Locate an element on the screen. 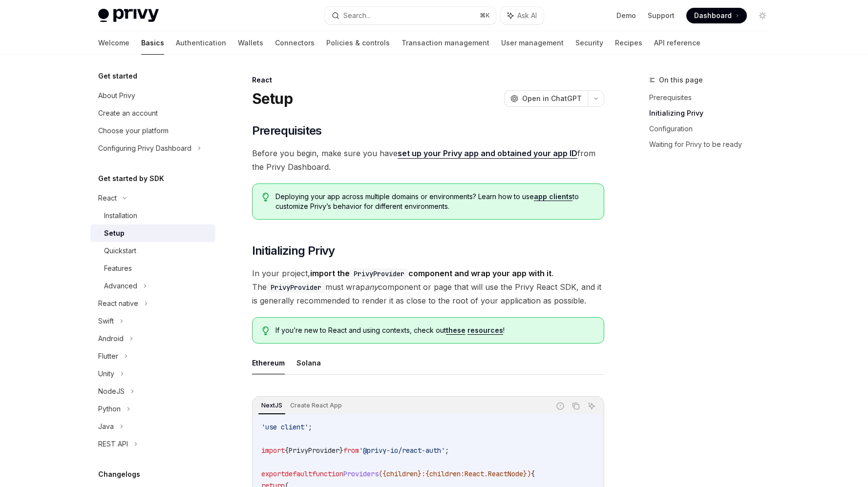 This screenshot has height=487, width=868. span: Prerequisites is located at coordinates (287, 131).